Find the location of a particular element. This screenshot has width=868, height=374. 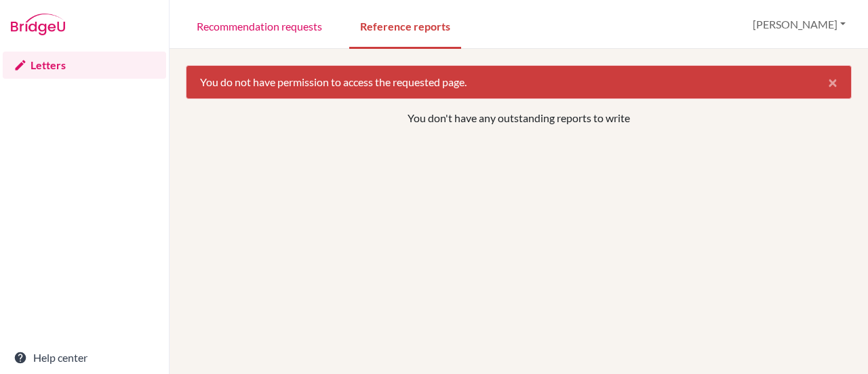

img: Bridge-U is located at coordinates (38, 24).